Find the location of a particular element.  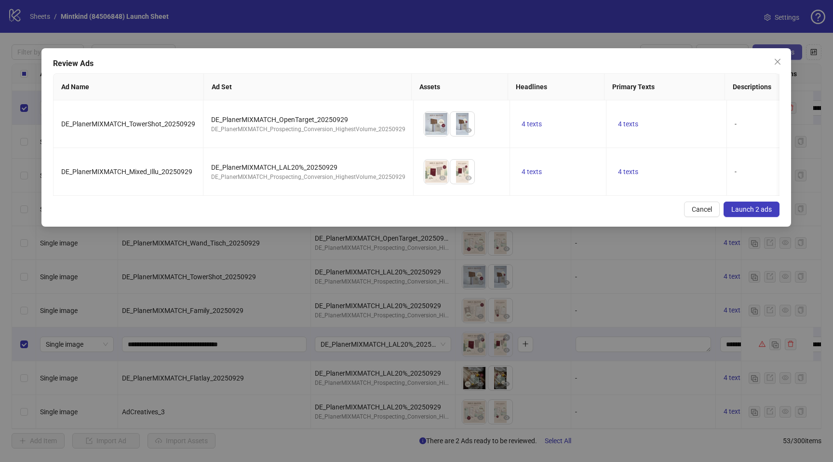

button: Launch 2 ads is located at coordinates (752, 209).